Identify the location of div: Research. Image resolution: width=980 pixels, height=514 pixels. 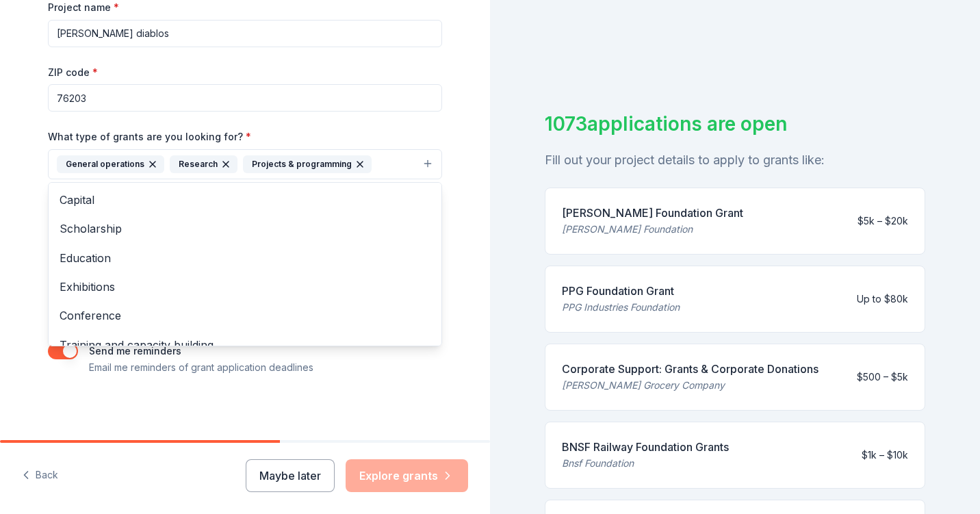
(203, 164).